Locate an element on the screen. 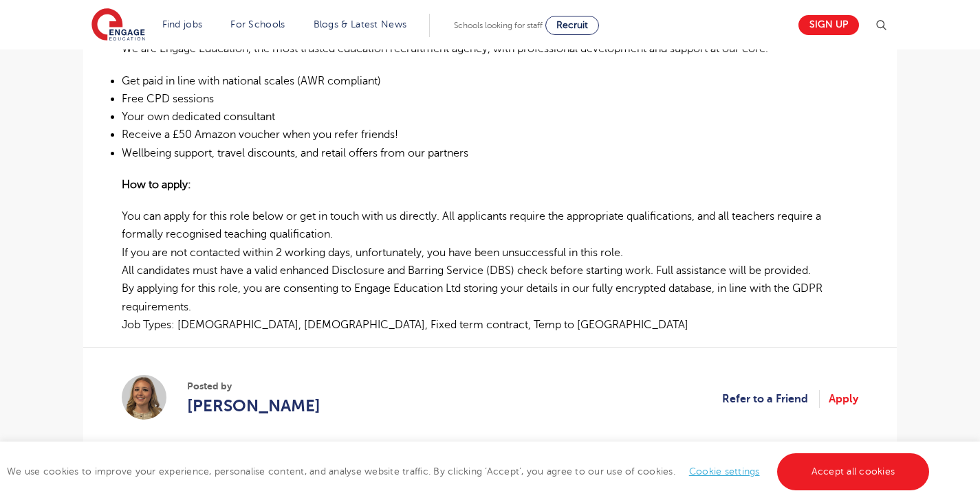  a: Find jobs is located at coordinates (182, 24).